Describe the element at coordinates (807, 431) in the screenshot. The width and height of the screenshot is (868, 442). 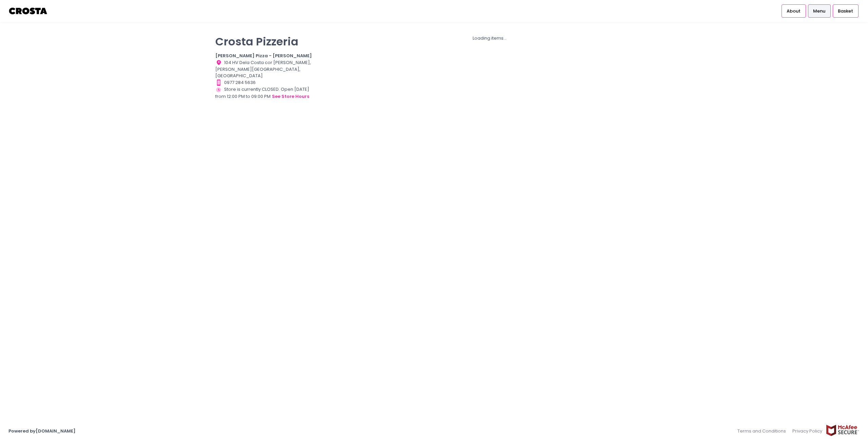
I see `a: Privacy Policy` at that location.